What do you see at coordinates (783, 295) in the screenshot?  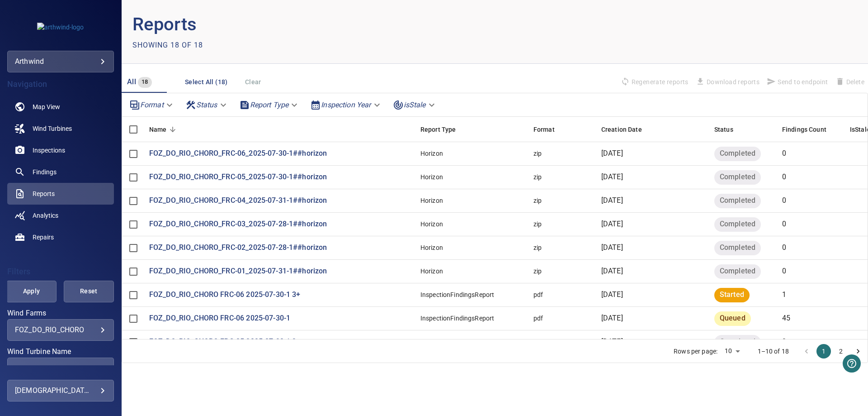 I see `p: 1` at bounding box center [783, 295].